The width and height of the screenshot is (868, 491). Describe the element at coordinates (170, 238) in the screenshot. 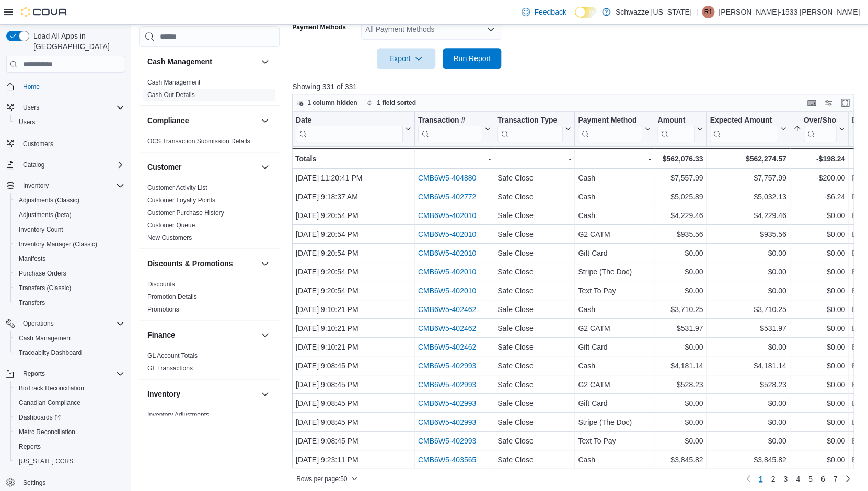

I see `span: New Customers` at that location.